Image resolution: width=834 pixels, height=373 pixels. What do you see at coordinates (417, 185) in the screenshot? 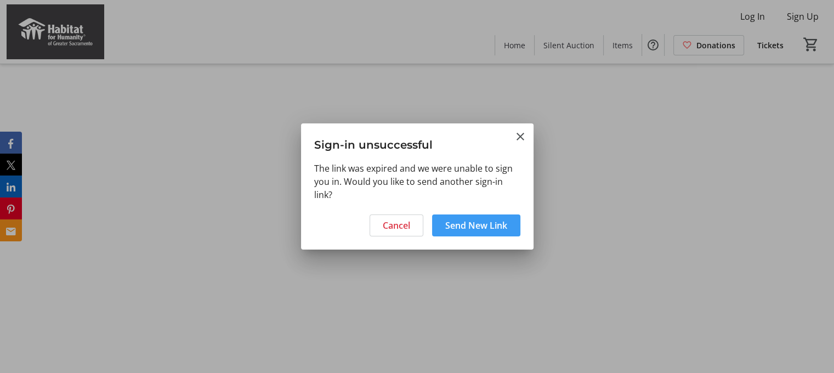
I see `div: The link was expired and we were unable to sign you in. Would you like to send another sign-in link?` at bounding box center [417, 185].